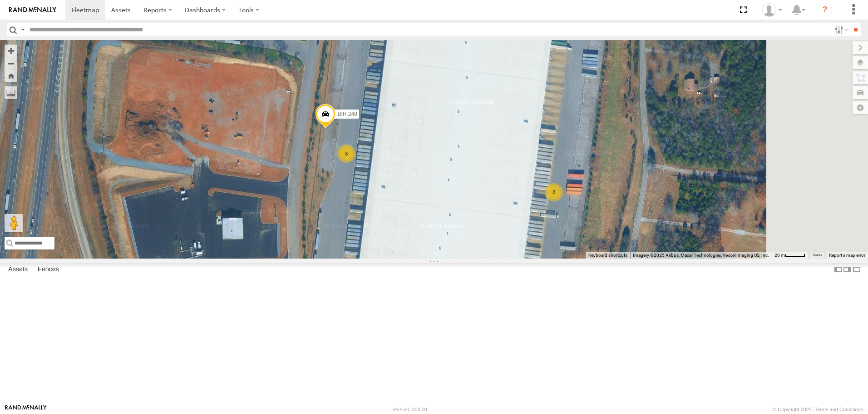 The height and width of the screenshot is (414, 868). Describe the element at coordinates (772, 10) in the screenshot. I see `div: Nele .` at that location.